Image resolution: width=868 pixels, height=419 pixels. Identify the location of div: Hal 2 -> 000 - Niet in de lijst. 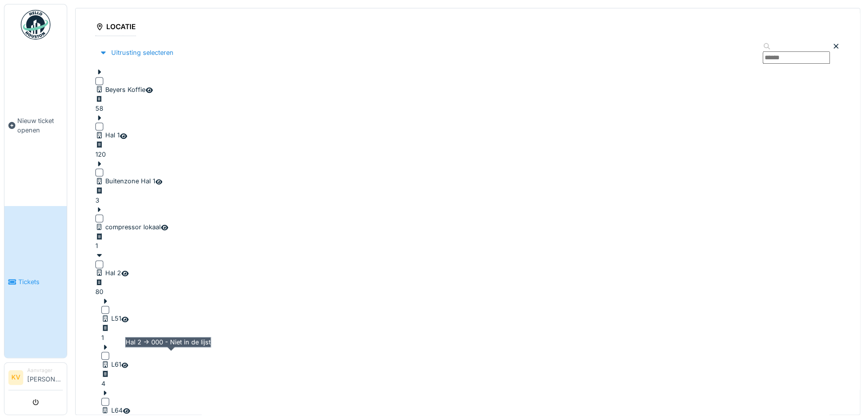
(168, 342).